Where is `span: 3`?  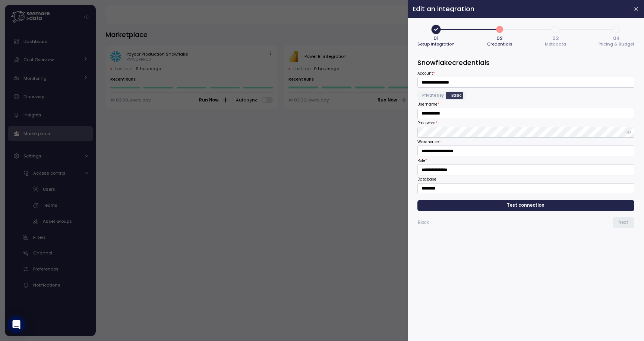 span: 3 is located at coordinates (556, 30).